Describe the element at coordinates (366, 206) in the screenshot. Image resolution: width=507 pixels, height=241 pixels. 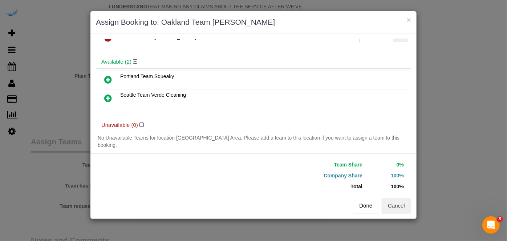
I see `button: Done` at that location.